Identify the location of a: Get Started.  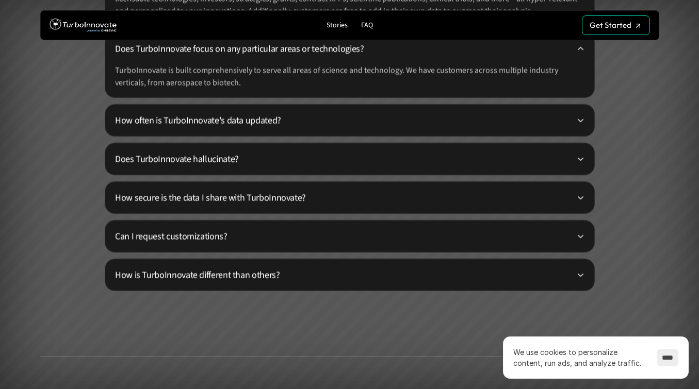
(616, 25).